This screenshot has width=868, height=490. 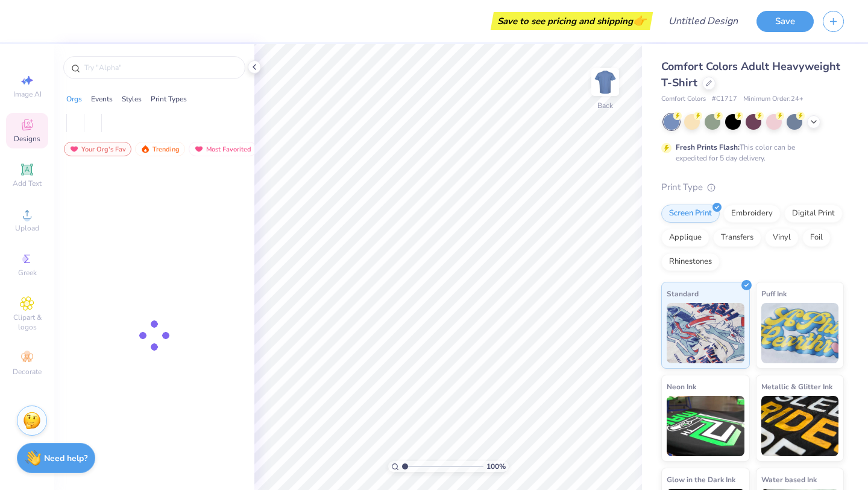 What do you see at coordinates (685, 238) in the screenshot?
I see `div: Applique` at bounding box center [685, 238].